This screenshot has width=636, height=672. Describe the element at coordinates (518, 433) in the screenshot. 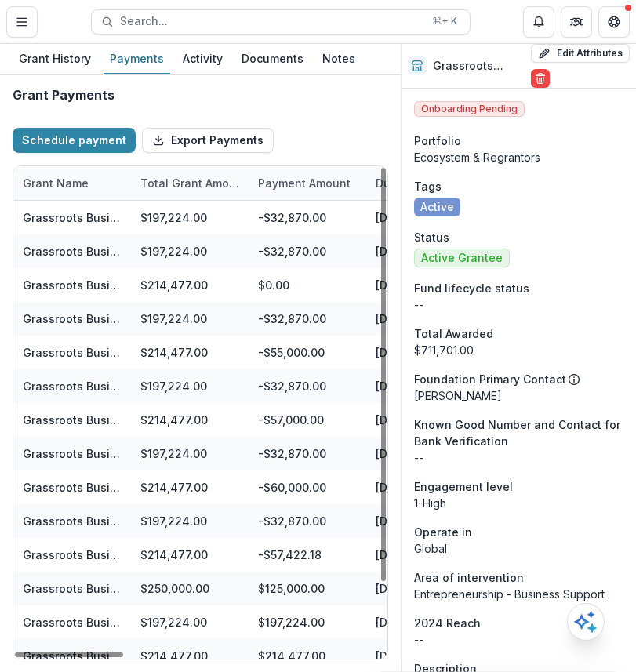

I see `span: Known Good Number and Contact for Bank Verification` at that location.